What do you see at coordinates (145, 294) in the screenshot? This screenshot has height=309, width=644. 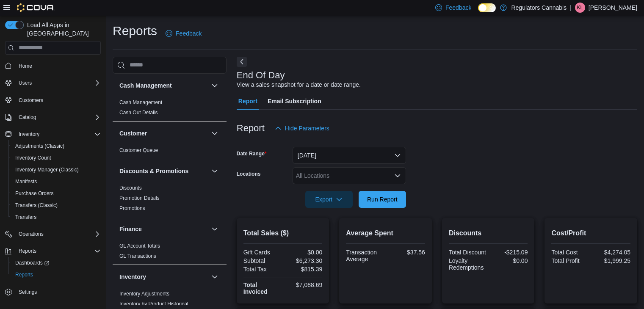 I see `span: Inventory Adjustments` at bounding box center [145, 294].